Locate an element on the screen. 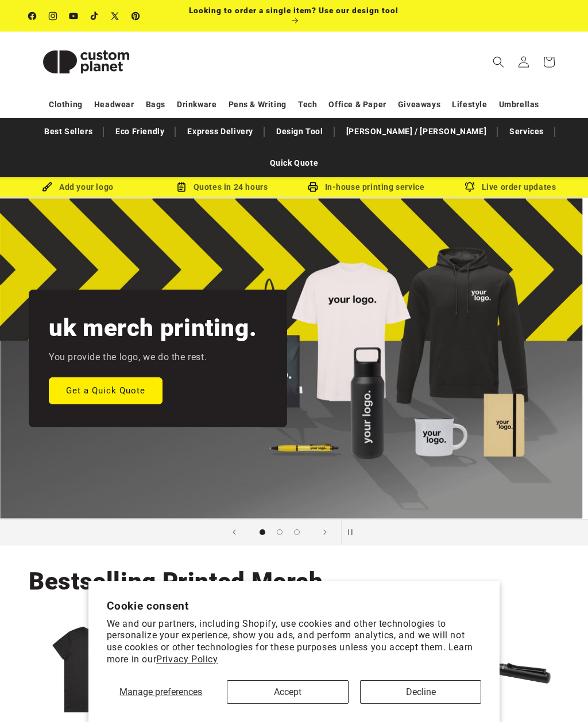  div: Add your logo is located at coordinates (77, 187).